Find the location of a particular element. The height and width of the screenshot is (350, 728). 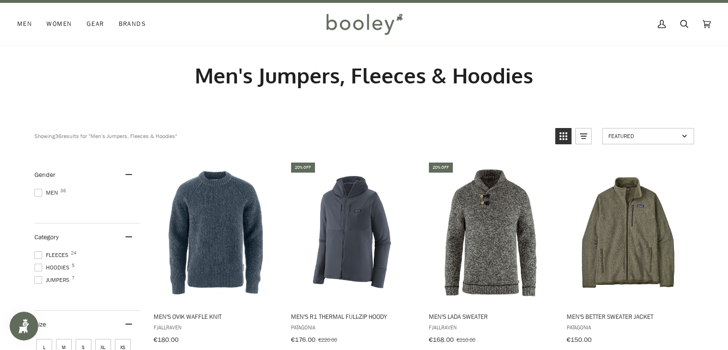

span: Men's Better Sweater Jacket is located at coordinates (628, 316).